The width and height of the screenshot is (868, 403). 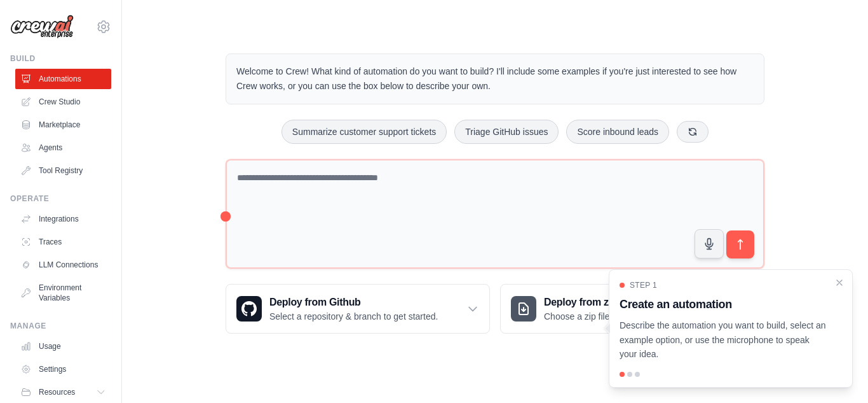 I want to click on div: Manage, so click(x=61, y=326).